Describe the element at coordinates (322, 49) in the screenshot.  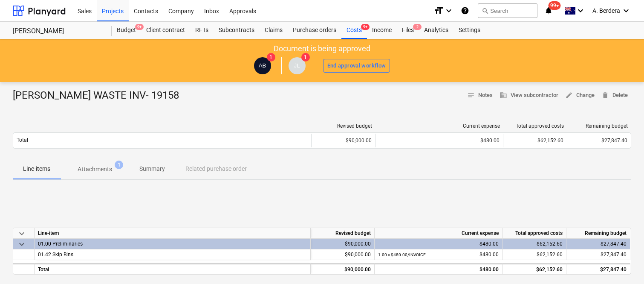
I see `p: Document is being approved` at that location.